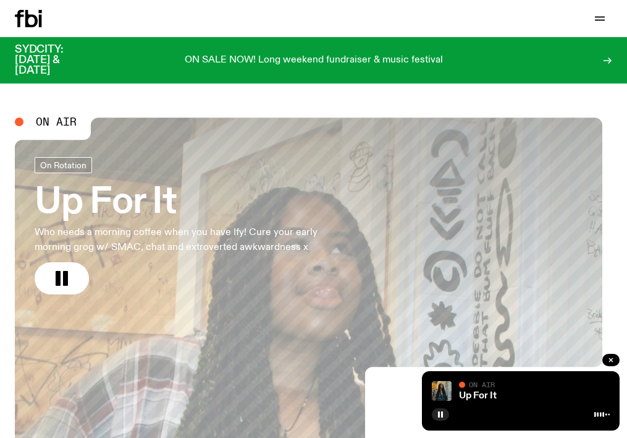 This screenshot has width=627, height=438. What do you see at coordinates (193, 226) in the screenshot?
I see `a: Up For ItWho needs a morning coffee when you have Ify! Cure your early morning grog w/ SMAC, chat...` at bounding box center [193, 226].